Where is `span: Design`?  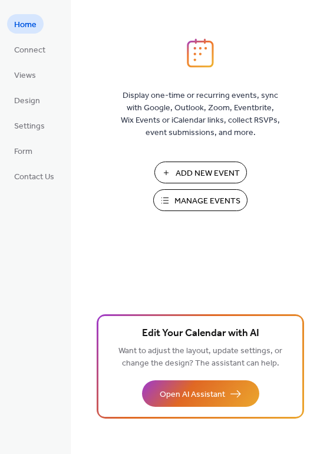
span: Design is located at coordinates (27, 101).